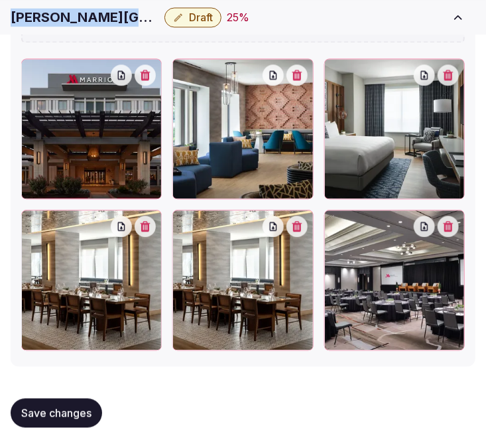 Image resolution: width=486 pixels, height=448 pixels. I want to click on button: Toggle sidebar, so click(458, 17).